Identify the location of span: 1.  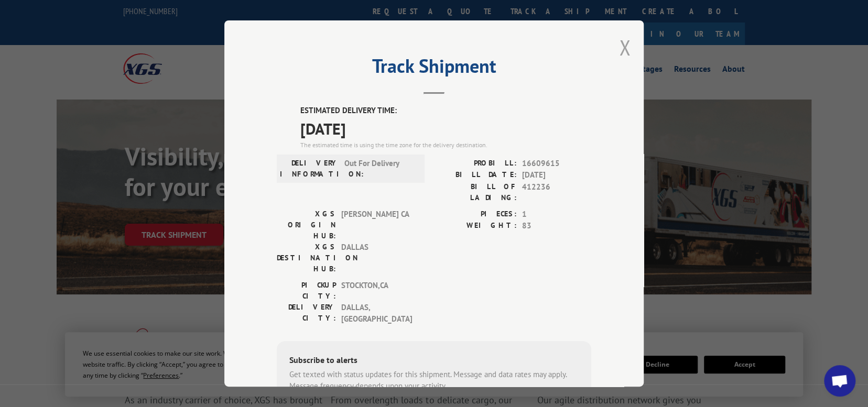
(557, 214).